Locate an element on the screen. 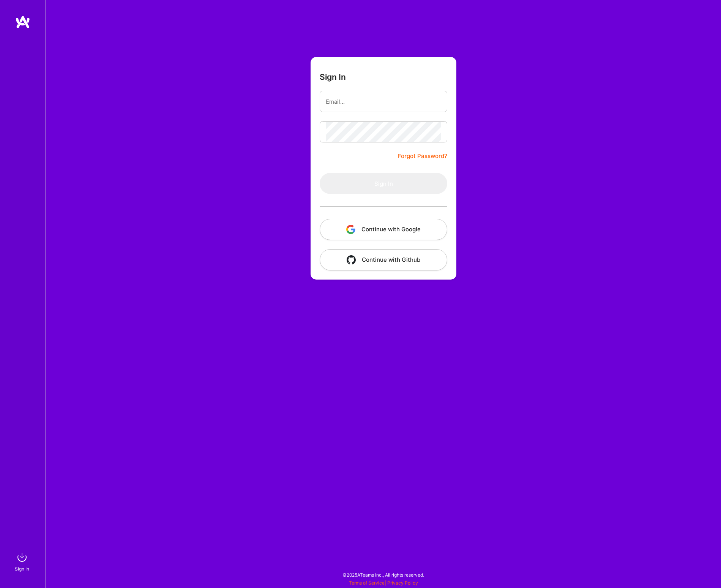 Image resolution: width=721 pixels, height=588 pixels. button: Continue with Google is located at coordinates (384, 229).